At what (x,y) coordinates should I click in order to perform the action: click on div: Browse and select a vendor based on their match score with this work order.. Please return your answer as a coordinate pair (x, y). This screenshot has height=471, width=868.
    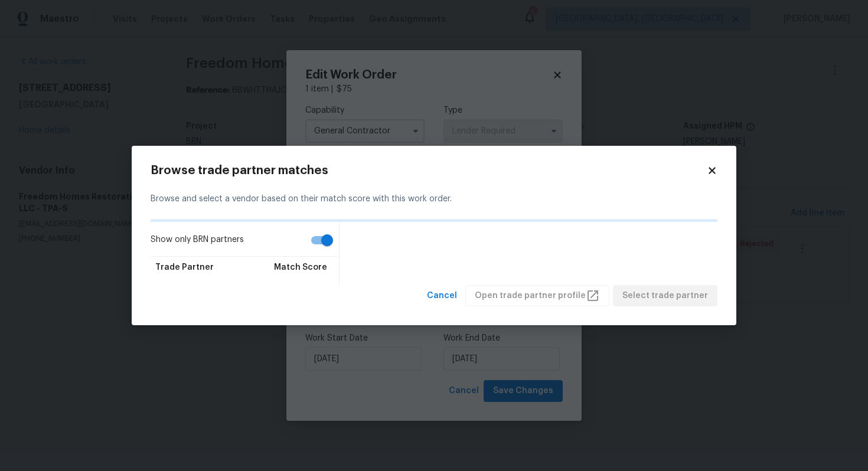
    Looking at the image, I should click on (434, 199).